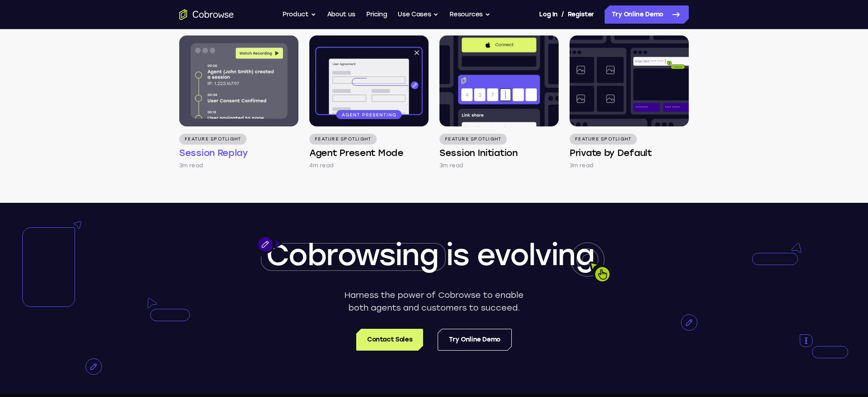 The height and width of the screenshot is (397, 868). I want to click on h4: Session Initiation, so click(479, 153).